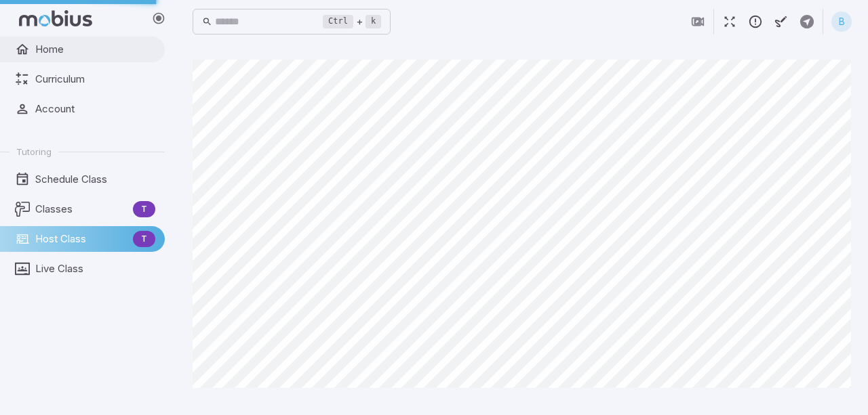  What do you see at coordinates (338, 21) in the screenshot?
I see `kbd: Ctrl` at bounding box center [338, 21].